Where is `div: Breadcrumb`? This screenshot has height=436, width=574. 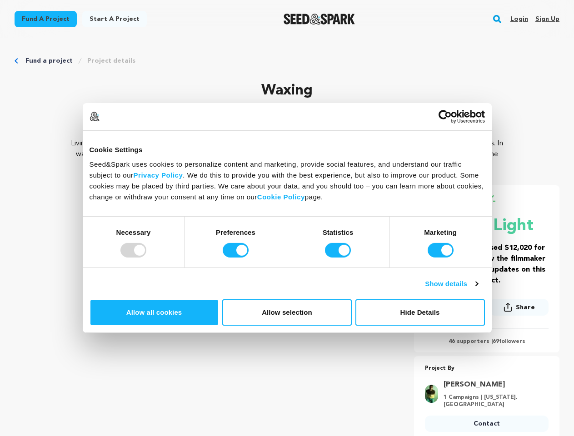
div: Breadcrumb is located at coordinates (287, 61).